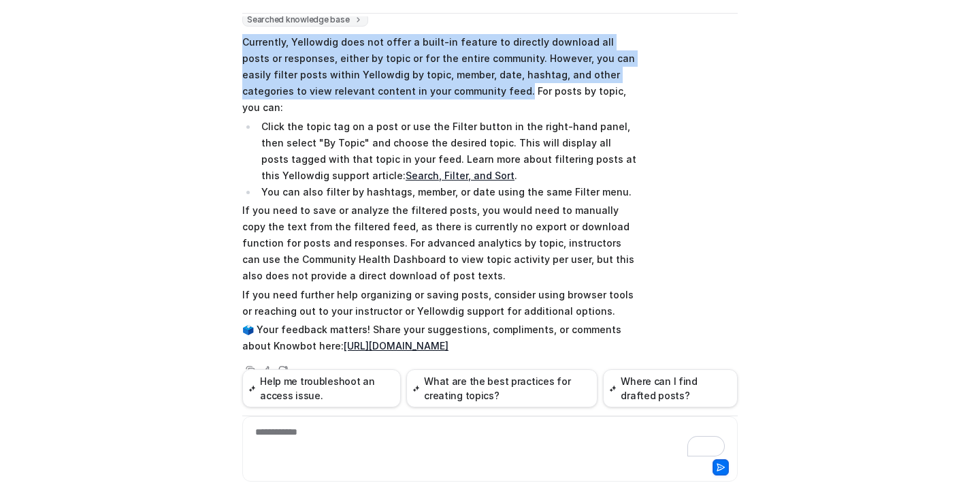 This screenshot has width=980, height=498. I want to click on div: To enrich screen reader interactions, please activate Accessibility in Grammarly extension settings, so click(490, 441).